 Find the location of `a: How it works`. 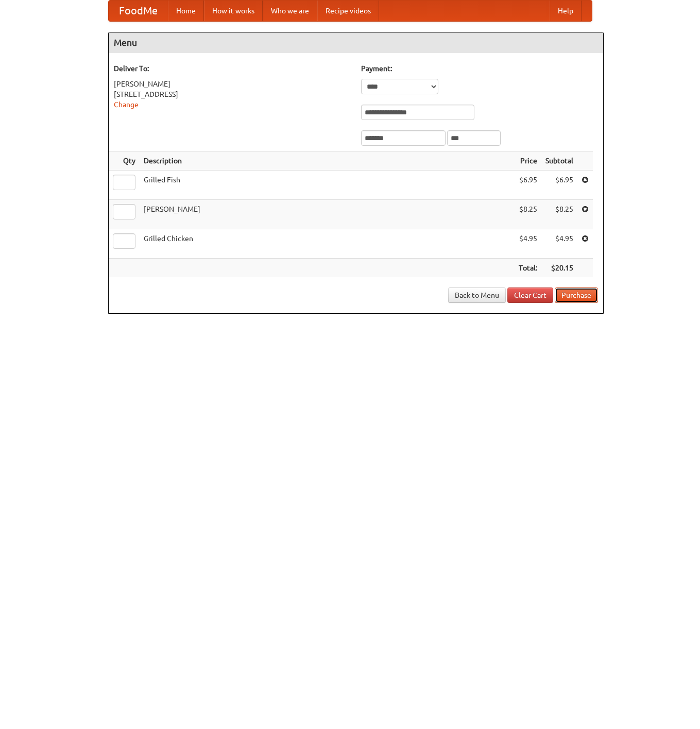

a: How it works is located at coordinates (234, 11).